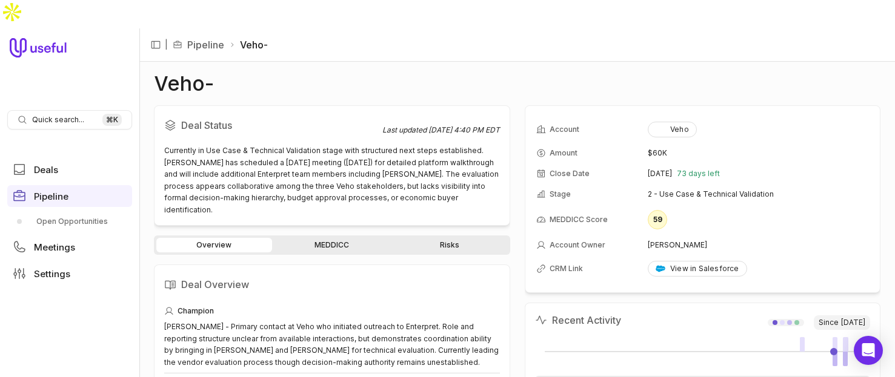 The image size is (895, 377). What do you see at coordinates (868, 351) in the screenshot?
I see `div: Open Intercom Messenger` at bounding box center [868, 351].